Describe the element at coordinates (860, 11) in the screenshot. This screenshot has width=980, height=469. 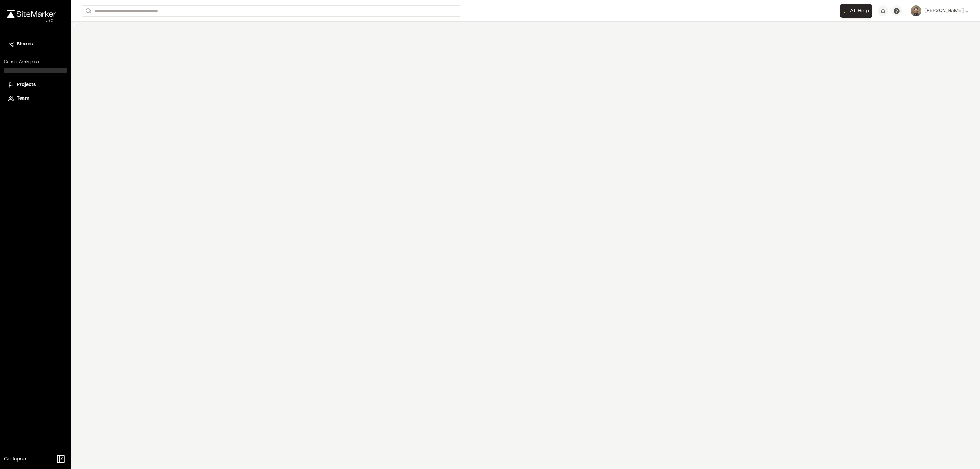
I see `span: AI Help` at that location.